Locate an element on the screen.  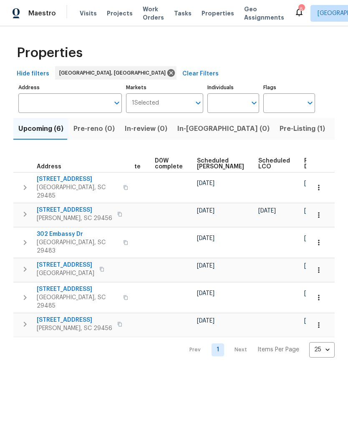
span: Hide filters is located at coordinates (33, 74).